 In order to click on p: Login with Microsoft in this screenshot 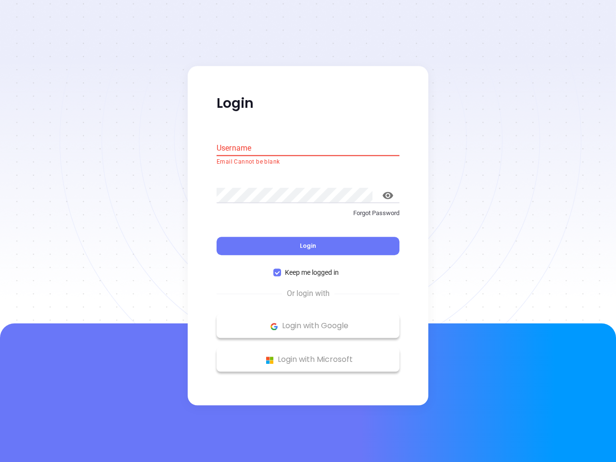, I will do `click(308, 360)`.